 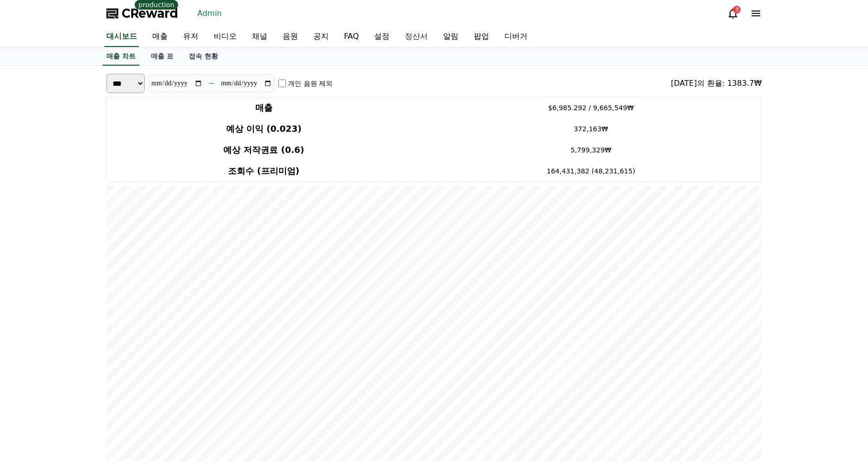 I want to click on a: CReward, so click(x=142, y=13).